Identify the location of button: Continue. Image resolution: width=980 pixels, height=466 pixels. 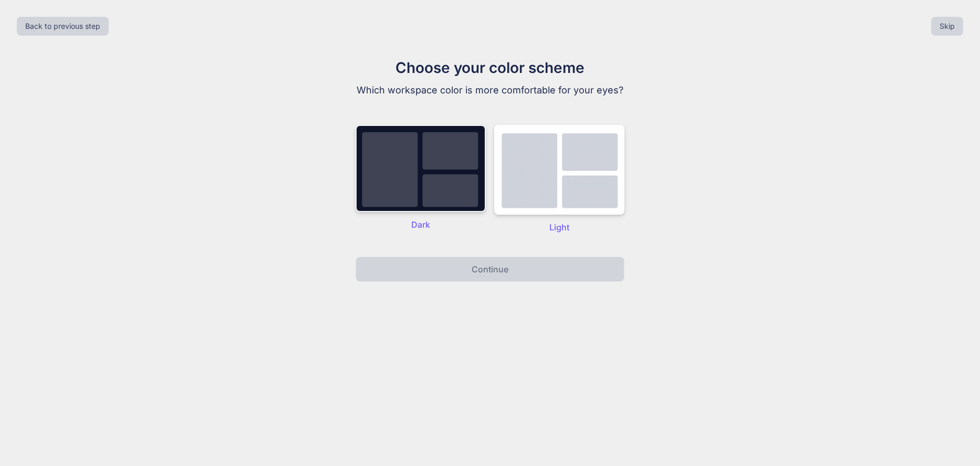
(490, 270).